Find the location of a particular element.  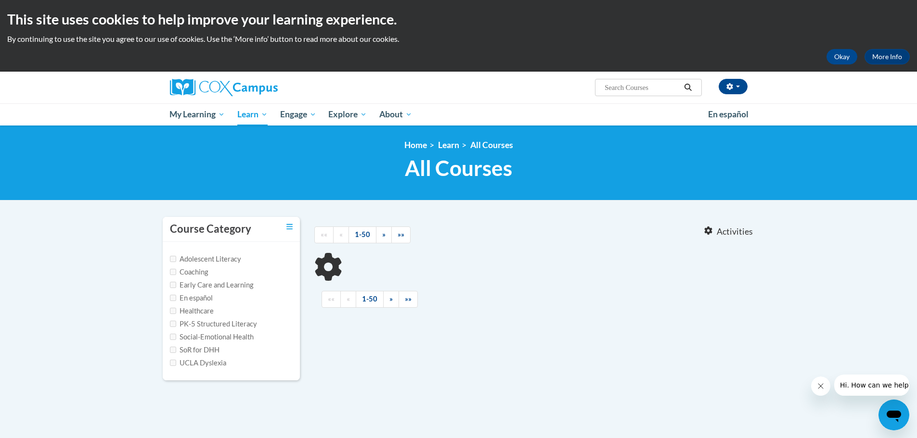

a: All Courses is located at coordinates (491, 145).